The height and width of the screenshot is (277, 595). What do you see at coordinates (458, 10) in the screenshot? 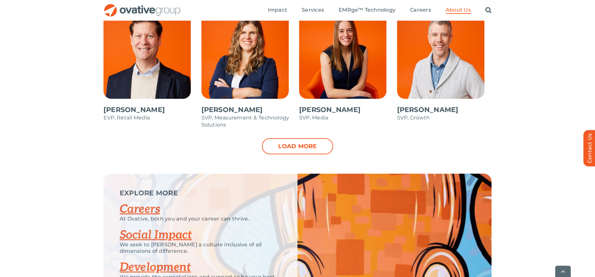
I see `a: About Us` at bounding box center [458, 10].